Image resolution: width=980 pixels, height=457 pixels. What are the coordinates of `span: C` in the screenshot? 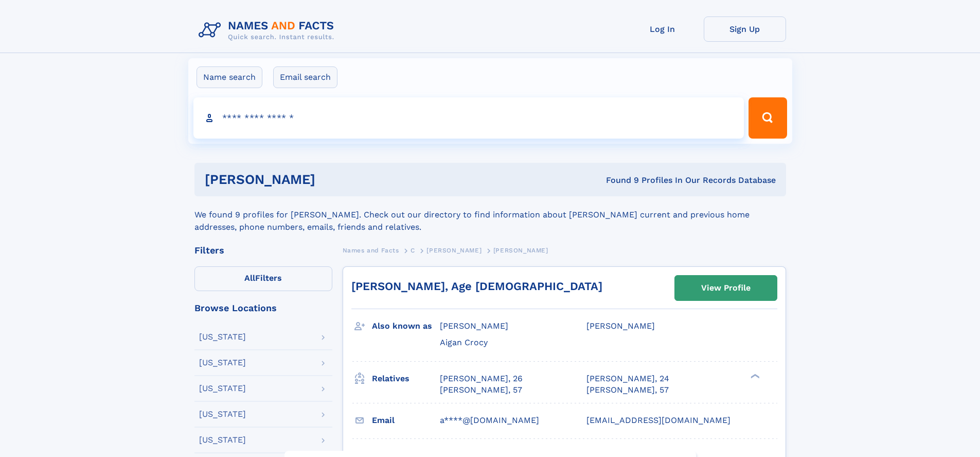 It's located at (413, 250).